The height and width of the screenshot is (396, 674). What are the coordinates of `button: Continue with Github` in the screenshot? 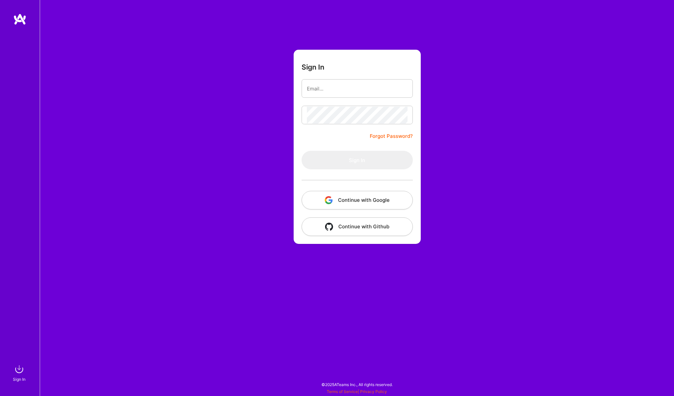 It's located at (357, 226).